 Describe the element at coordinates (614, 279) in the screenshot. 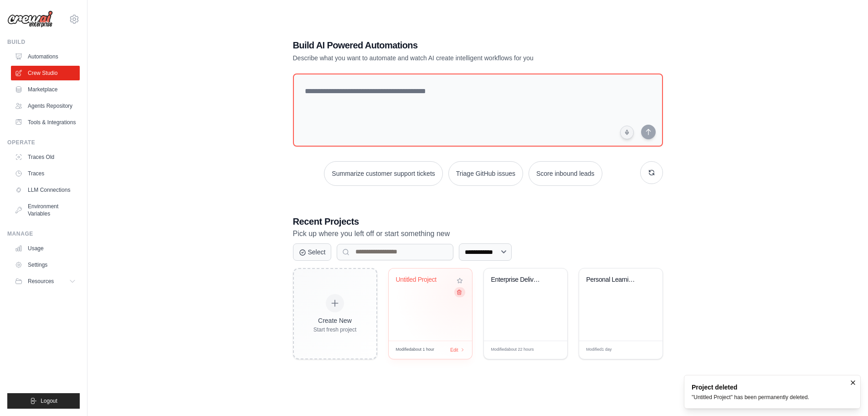

I see `div: Personal Learning Management System` at that location.